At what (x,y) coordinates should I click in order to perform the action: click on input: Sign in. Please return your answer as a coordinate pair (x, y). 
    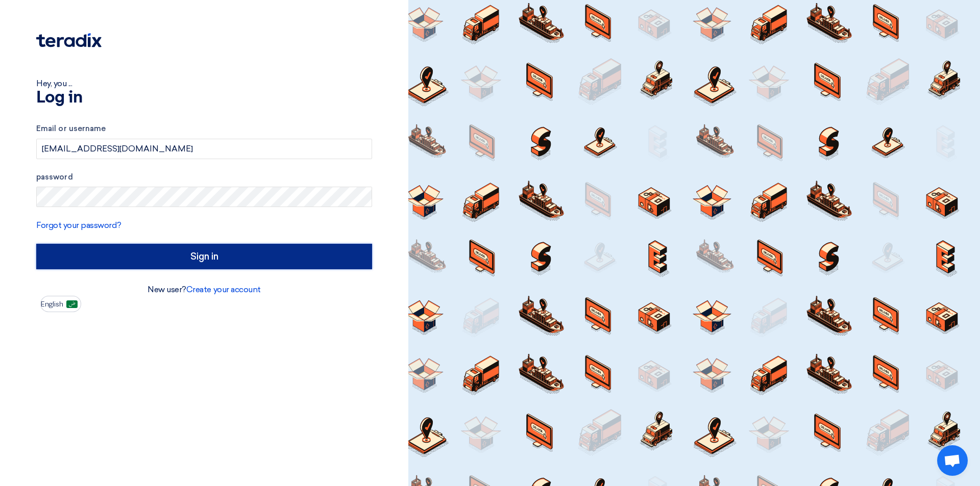
    Looking at the image, I should click on (204, 257).